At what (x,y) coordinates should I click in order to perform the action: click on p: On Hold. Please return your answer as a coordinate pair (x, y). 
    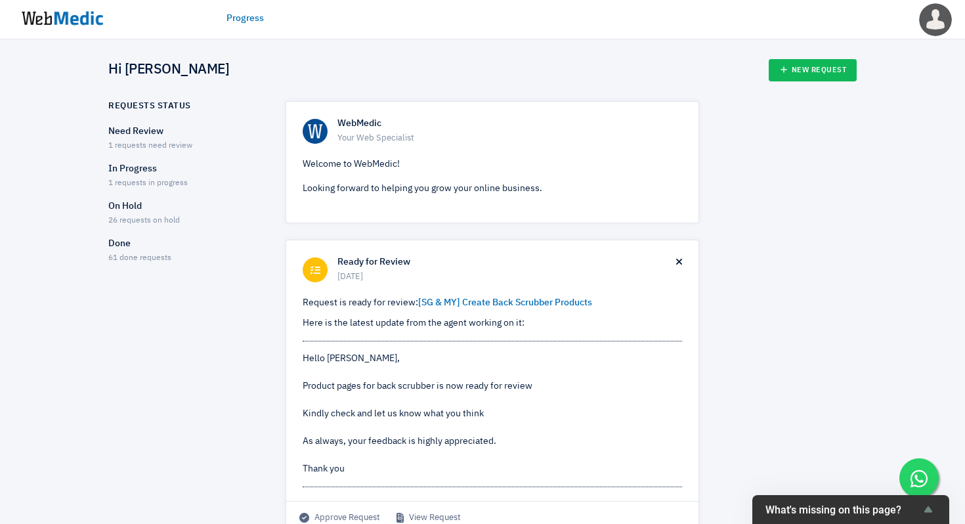
    Looking at the image, I should click on (185, 206).